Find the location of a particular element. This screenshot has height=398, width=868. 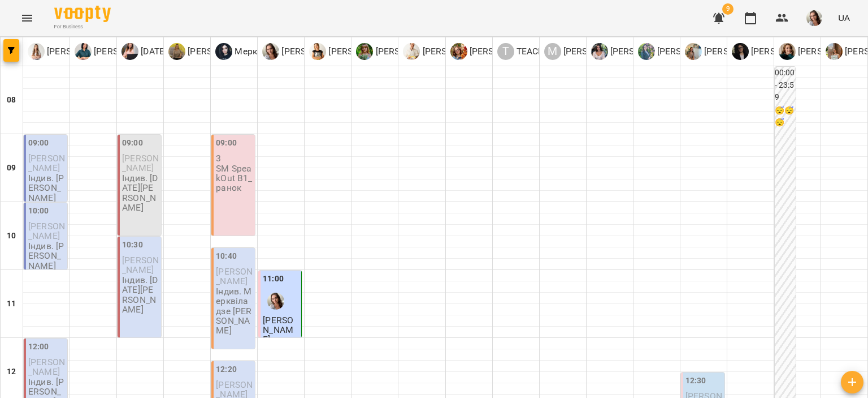

div: М is located at coordinates (553, 52).